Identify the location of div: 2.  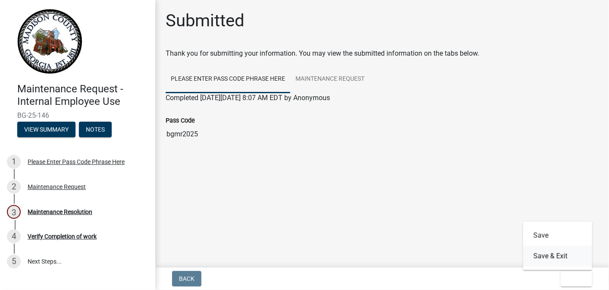
(14, 187).